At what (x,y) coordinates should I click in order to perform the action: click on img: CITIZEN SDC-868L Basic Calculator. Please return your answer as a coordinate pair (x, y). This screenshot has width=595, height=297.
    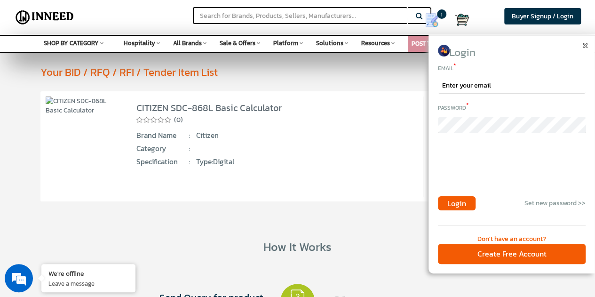
    Looking at the image, I should click on (83, 106).